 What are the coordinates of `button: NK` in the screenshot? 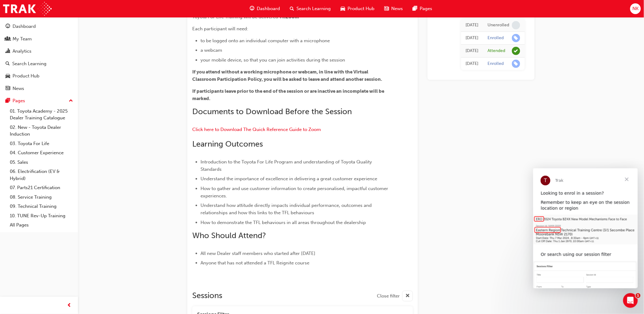 It's located at (636, 8).